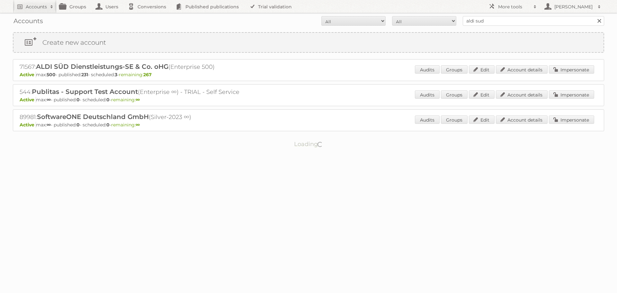  What do you see at coordinates (85, 75) in the screenshot?
I see `strong: 231` at bounding box center [85, 75].